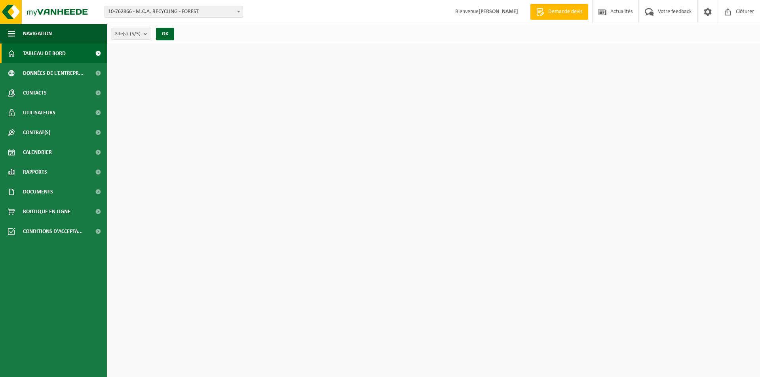  I want to click on count: (5/5), so click(135, 34).